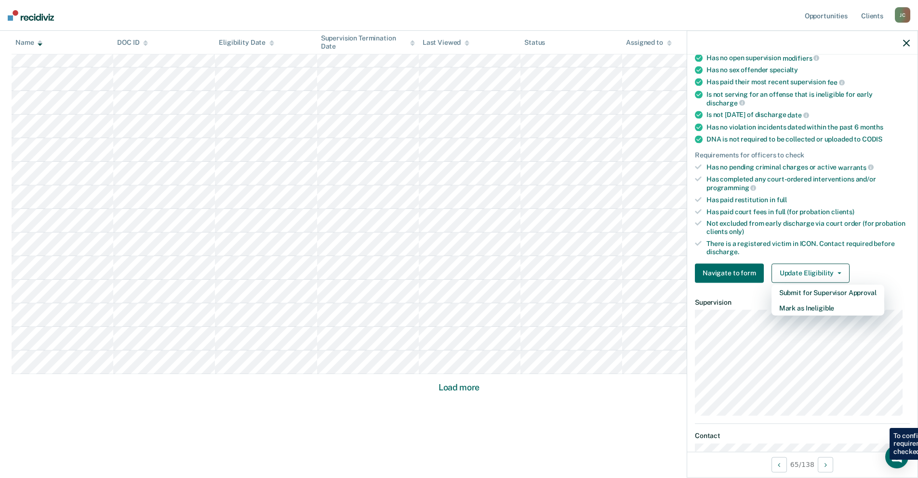 This screenshot has width=918, height=478. What do you see at coordinates (782, 199) in the screenshot?
I see `span: full` at bounding box center [782, 199].